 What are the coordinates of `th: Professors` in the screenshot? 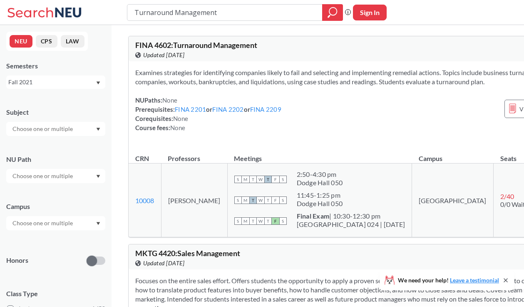 It's located at (194, 154).